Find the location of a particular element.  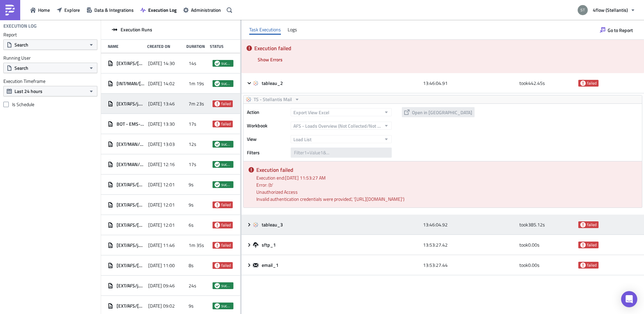

span: Show Errors is located at coordinates (270, 59).